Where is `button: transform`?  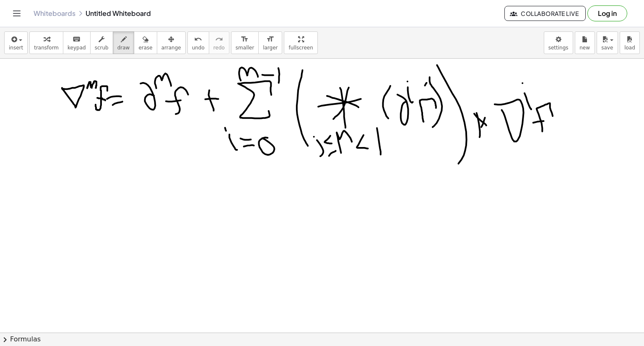
button: transform is located at coordinates (46, 43).